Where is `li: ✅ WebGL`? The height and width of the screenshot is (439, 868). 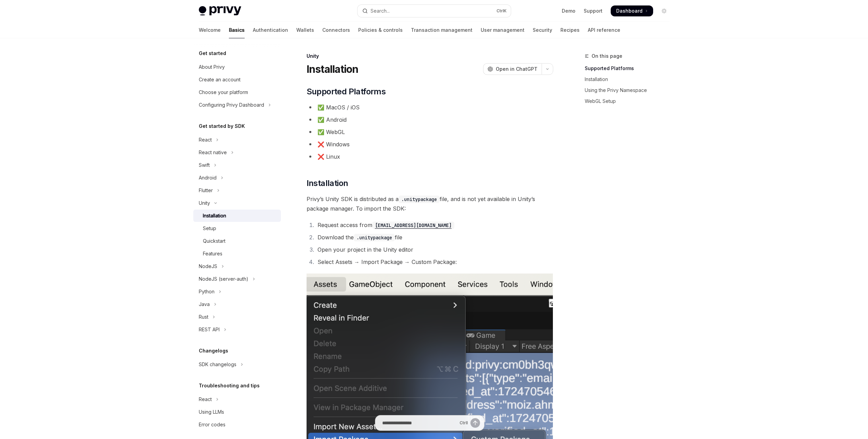 li: ✅ WebGL is located at coordinates (430, 132).